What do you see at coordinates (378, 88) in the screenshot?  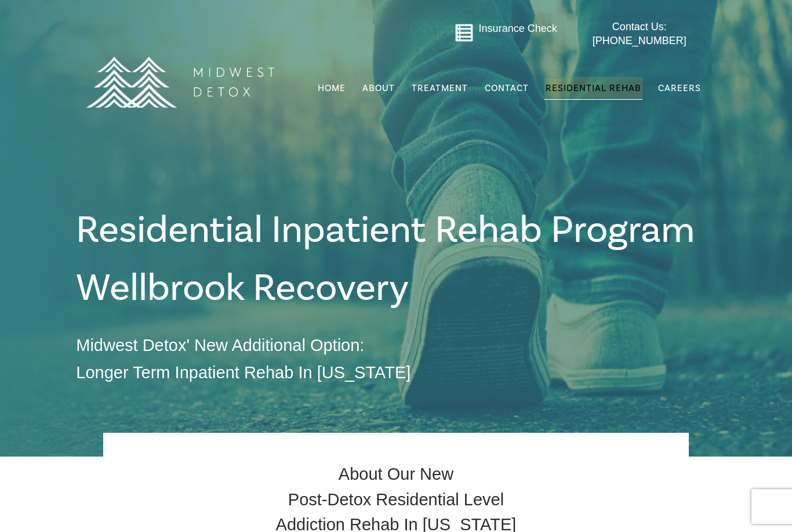 I see `a: About` at bounding box center [378, 88].